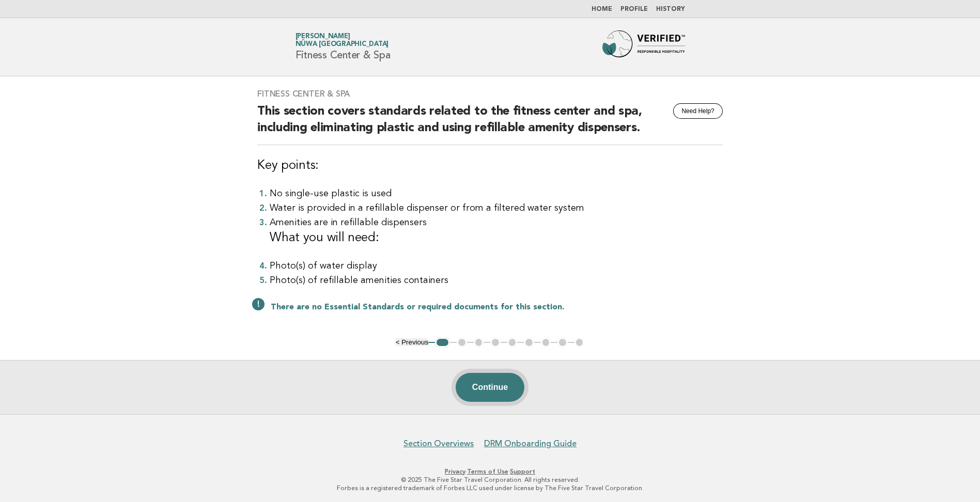 This screenshot has width=980, height=502. What do you see at coordinates (496, 193) in the screenshot?
I see `li: No single-use plastic is used` at bounding box center [496, 193].